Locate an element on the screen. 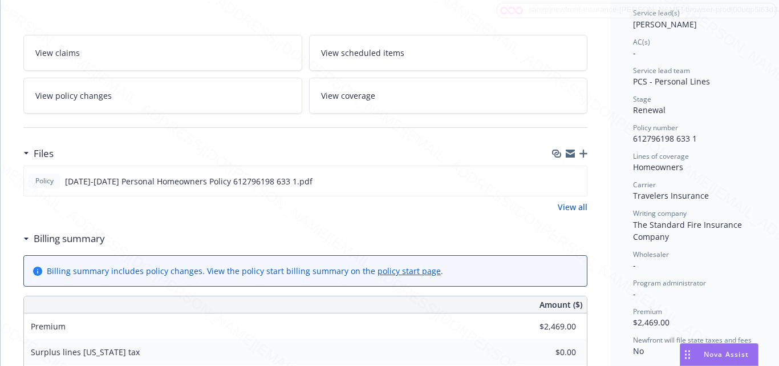 The width and height of the screenshot is (779, 366). span: Amount ($) is located at coordinates (561, 304).